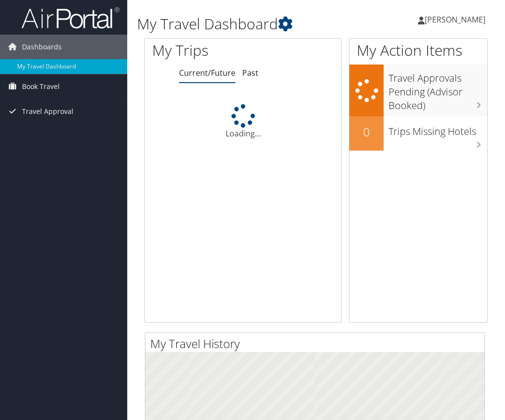 The height and width of the screenshot is (420, 505). What do you see at coordinates (438, 129) in the screenshot?
I see `h3: Trips Missing Hotels` at bounding box center [438, 129].